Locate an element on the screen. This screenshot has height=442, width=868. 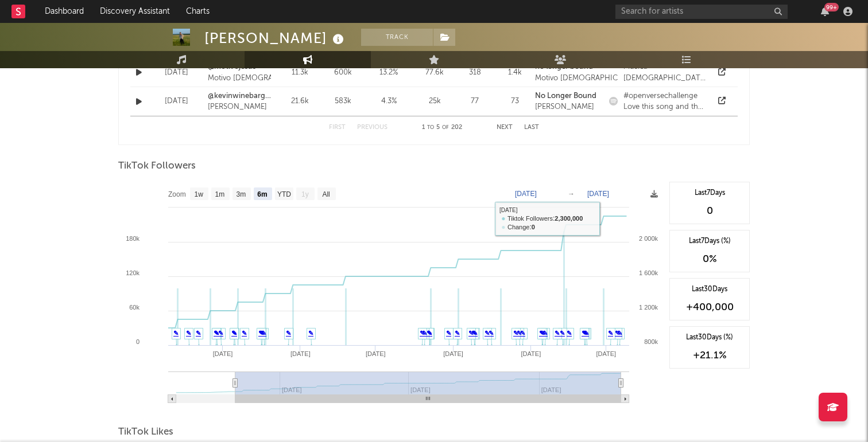
div: 77 is located at coordinates (475, 101).